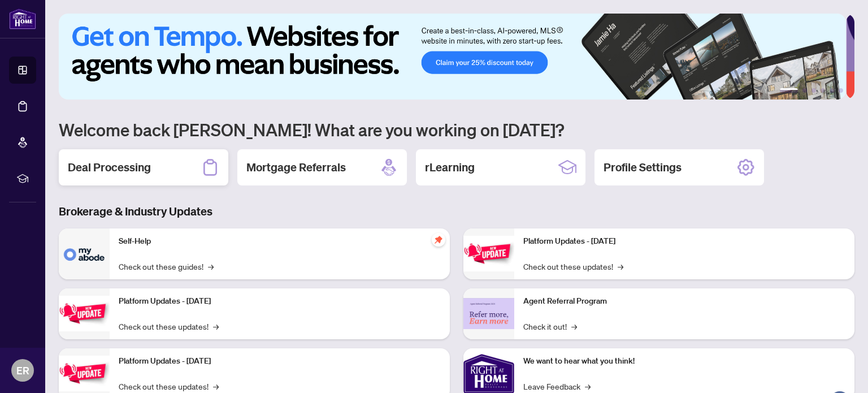 The image size is (868, 393). What do you see at coordinates (489, 313) in the screenshot?
I see `img: Agent Referral Program` at bounding box center [489, 313].